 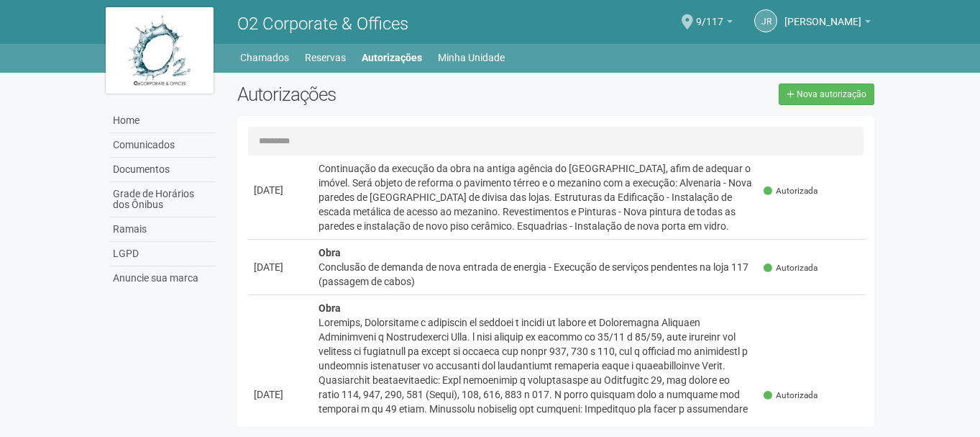 I want to click on h2: Autorizações, so click(x=391, y=94).